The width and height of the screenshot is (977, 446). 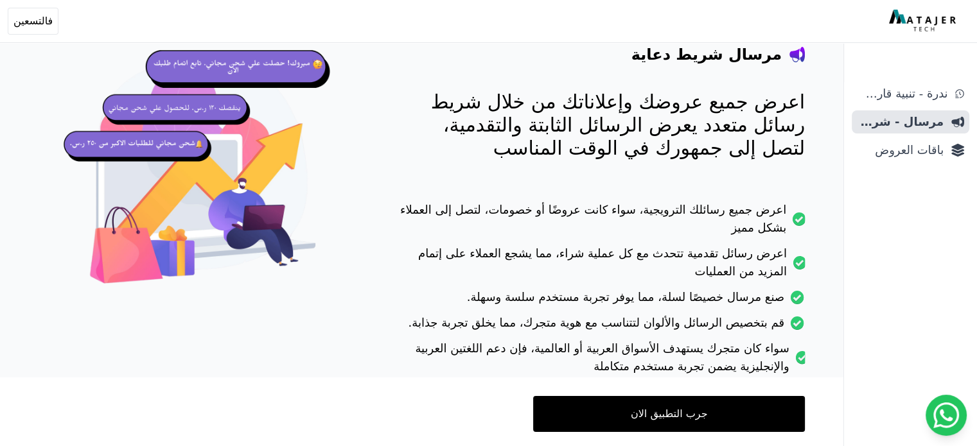 What do you see at coordinates (601, 301) in the screenshot?
I see `li: صنع مرسال خصيصًا لسلة، مما يوفر تجربة مستخدم سلسة وسهلة.` at bounding box center [601, 301].